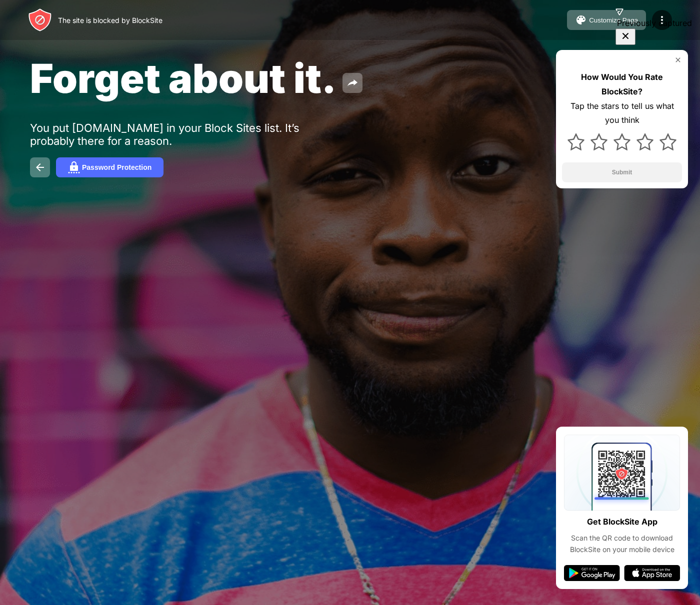 The width and height of the screenshot is (700, 605). I want to click on img: rate-us-close.svg, so click(678, 60).